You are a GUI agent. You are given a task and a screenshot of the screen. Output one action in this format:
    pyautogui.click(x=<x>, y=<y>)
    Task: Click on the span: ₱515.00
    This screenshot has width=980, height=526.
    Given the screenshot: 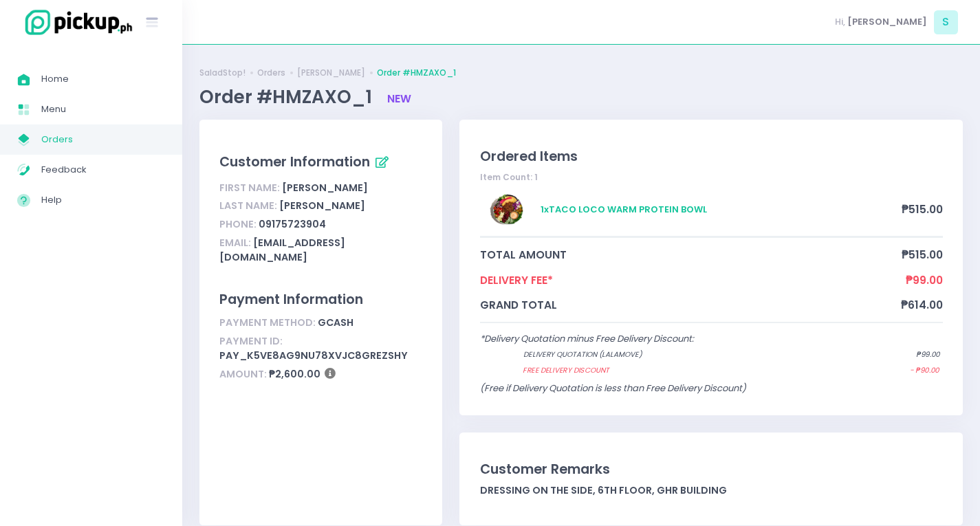 What is the action you would take?
    pyautogui.click(x=922, y=254)
    